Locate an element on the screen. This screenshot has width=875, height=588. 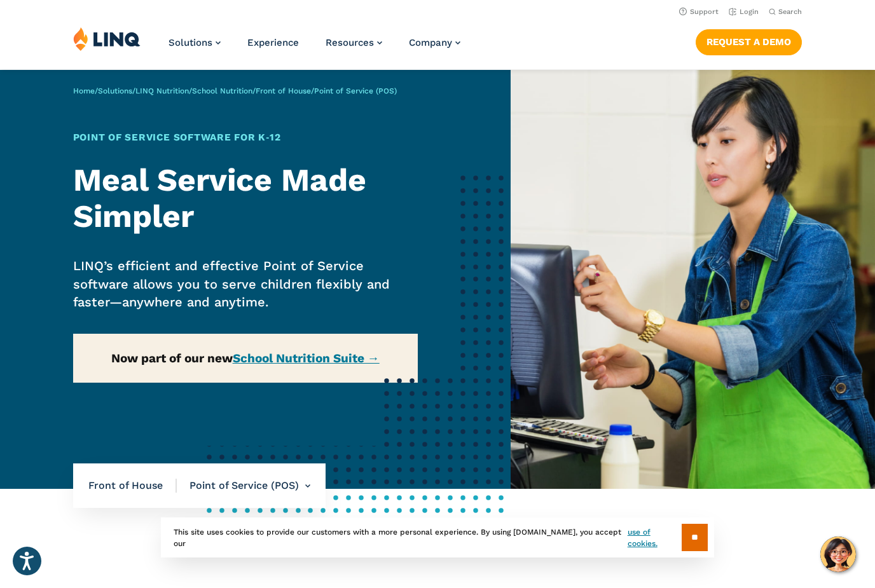
span: Solutions is located at coordinates (190, 42).